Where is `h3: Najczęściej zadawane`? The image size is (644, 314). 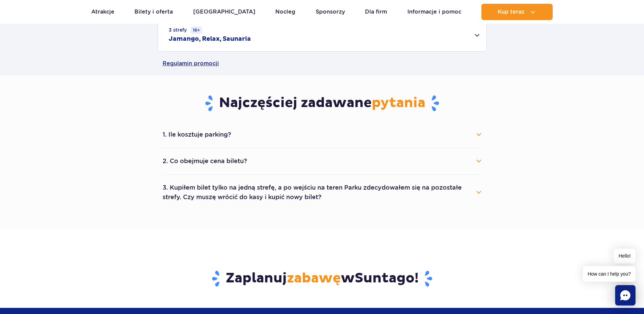
h3: Najczęściej zadawane is located at coordinates (322, 103).